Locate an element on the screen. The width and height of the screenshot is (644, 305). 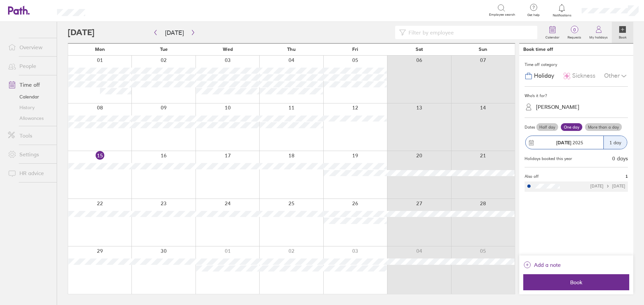
span: 1 is located at coordinates (626, 177).